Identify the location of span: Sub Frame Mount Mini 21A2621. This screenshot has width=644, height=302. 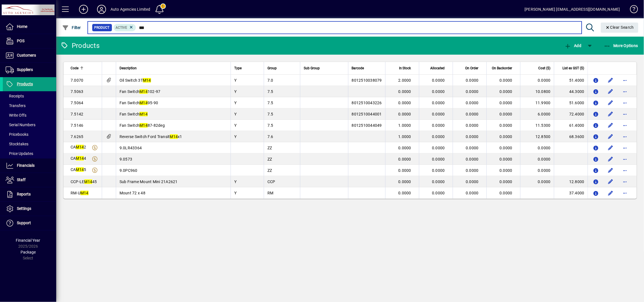
(148, 181).